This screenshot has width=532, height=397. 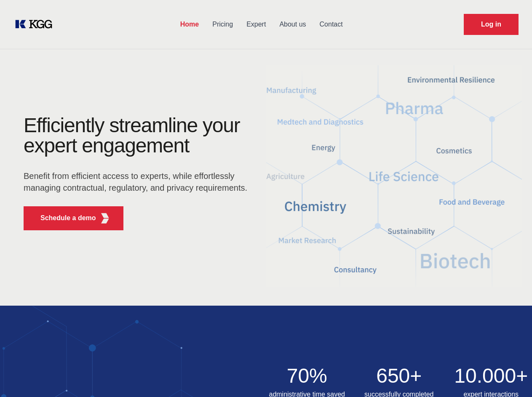 What do you see at coordinates (73, 218) in the screenshot?
I see `button: Schedule a demoKGG Fifth Element RED` at bounding box center [73, 218].